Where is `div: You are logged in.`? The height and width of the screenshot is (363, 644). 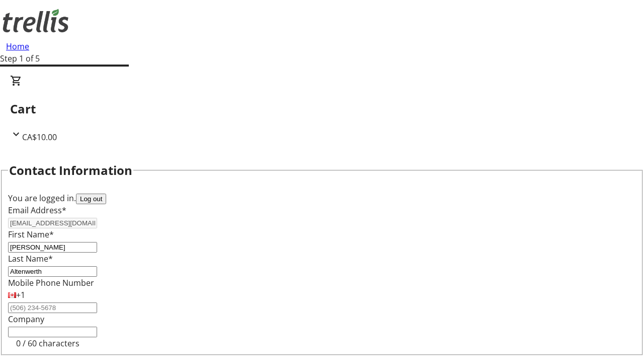 div: You are logged in. is located at coordinates (322, 198).